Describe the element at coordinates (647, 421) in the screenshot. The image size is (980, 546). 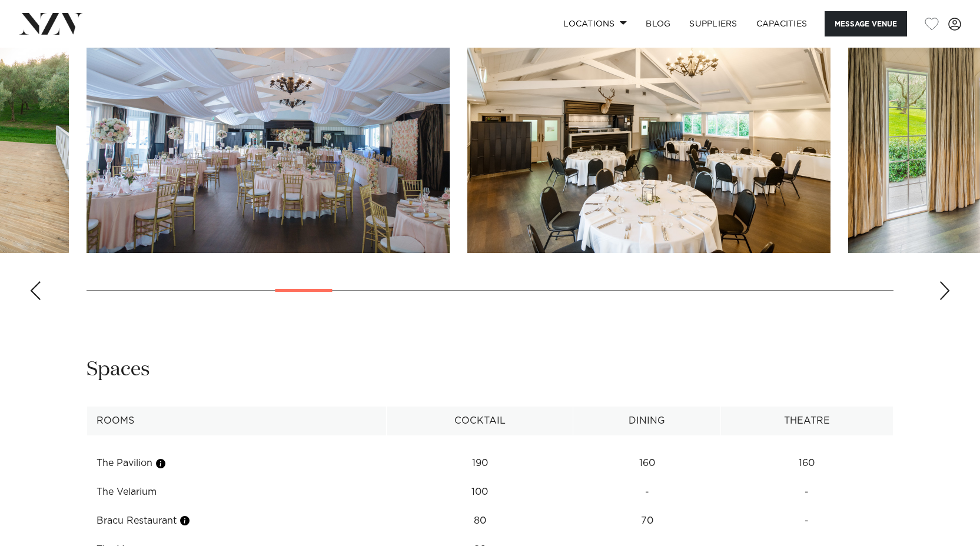
I see `th: Dining` at that location.